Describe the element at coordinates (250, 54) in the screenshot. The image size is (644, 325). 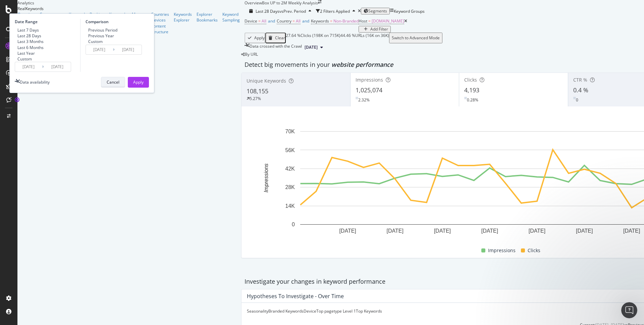
I see `div: legacy label` at that location.